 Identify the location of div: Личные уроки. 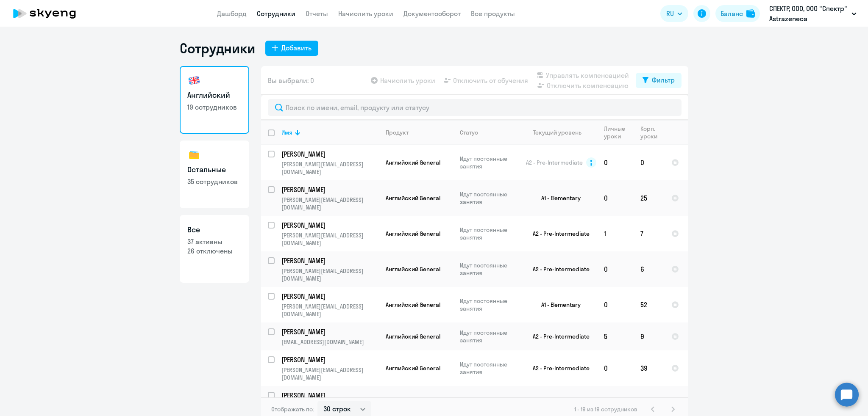
(615, 132).